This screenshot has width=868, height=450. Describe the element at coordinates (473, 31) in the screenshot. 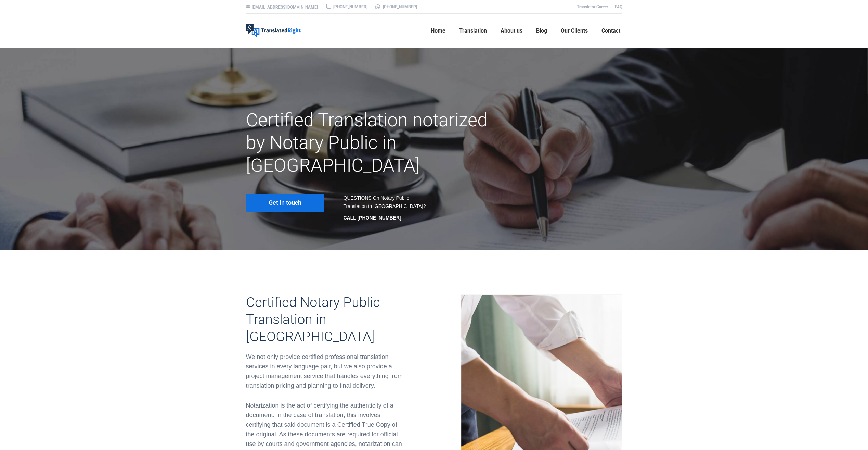

I see `a: Translation` at that location.